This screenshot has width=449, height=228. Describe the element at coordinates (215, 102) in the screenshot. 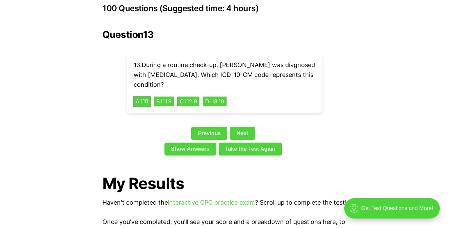

I see `button: D.I13.10` at that location.